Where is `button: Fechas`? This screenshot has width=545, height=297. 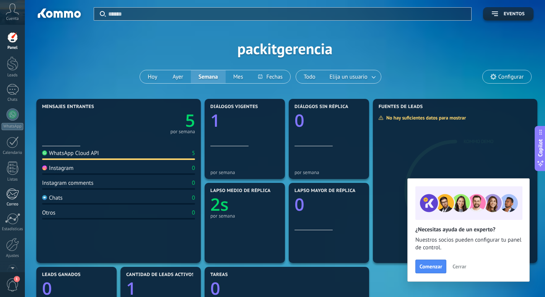
button: Fechas is located at coordinates (270, 77).